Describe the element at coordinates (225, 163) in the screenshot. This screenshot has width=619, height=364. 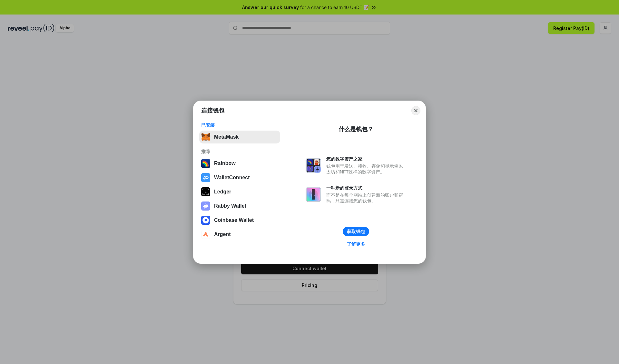
I see `div: Rainbow` at that location.